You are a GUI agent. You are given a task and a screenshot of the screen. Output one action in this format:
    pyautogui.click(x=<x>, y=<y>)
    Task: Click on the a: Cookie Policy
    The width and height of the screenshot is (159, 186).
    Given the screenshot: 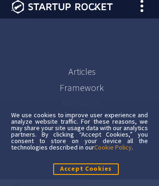 What is the action you would take?
    pyautogui.click(x=113, y=147)
    